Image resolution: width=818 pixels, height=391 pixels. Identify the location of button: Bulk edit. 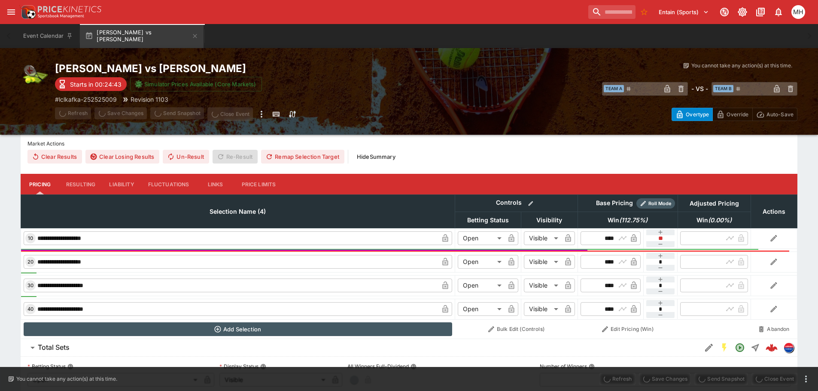
(531, 204).